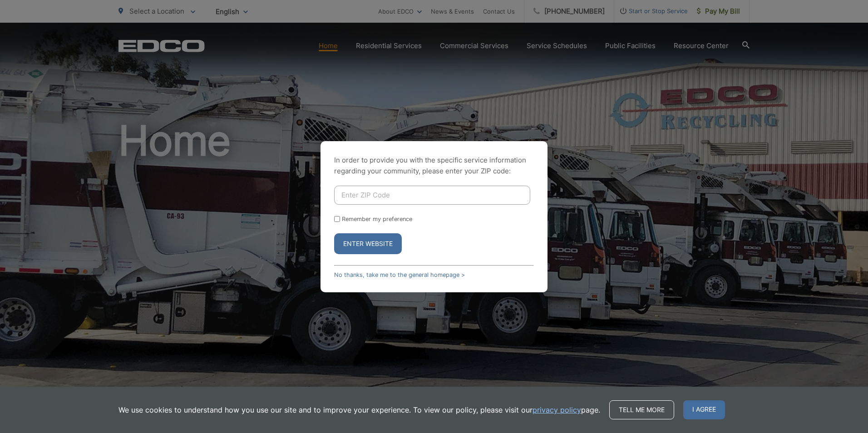 Image resolution: width=868 pixels, height=433 pixels. What do you see at coordinates (359, 410) in the screenshot?
I see `p: We use cookies to understand how you use our site and to improve your experience. To view our pol...` at bounding box center [359, 410].